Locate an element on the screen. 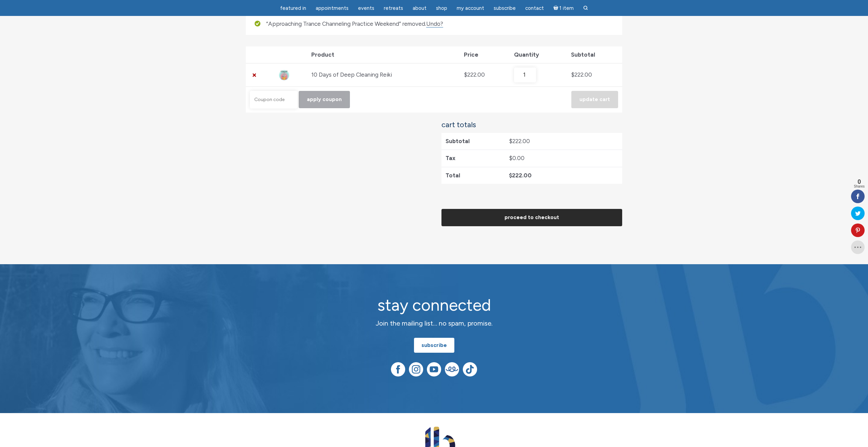 The height and width of the screenshot is (447, 868). a: Appointments is located at coordinates (332, 8).